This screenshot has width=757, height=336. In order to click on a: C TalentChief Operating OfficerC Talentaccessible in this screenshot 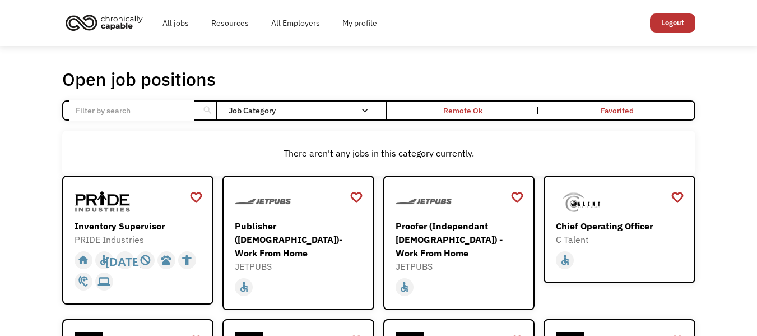, I will do `click(620, 229)`.